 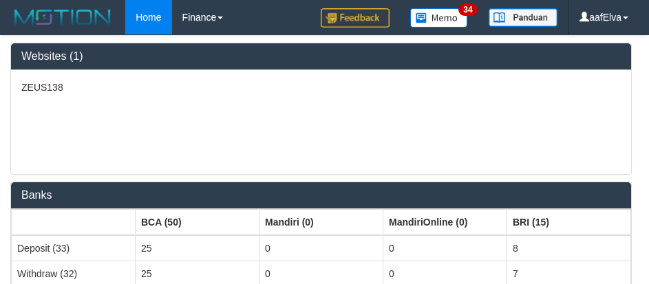 What do you see at coordinates (321, 56) in the screenshot?
I see `h3: Websites (1)` at bounding box center [321, 56].